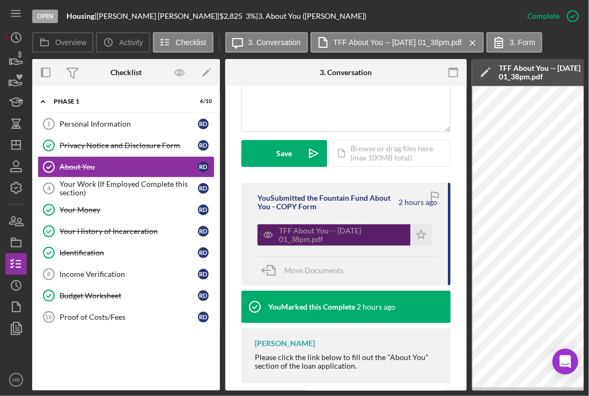  Describe the element at coordinates (284, 153) in the screenshot. I see `div: Save` at that location.